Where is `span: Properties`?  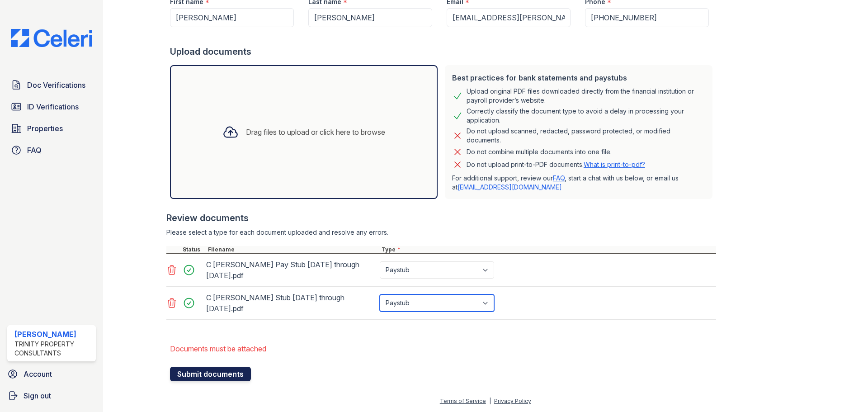
span: Properties is located at coordinates (44, 128).